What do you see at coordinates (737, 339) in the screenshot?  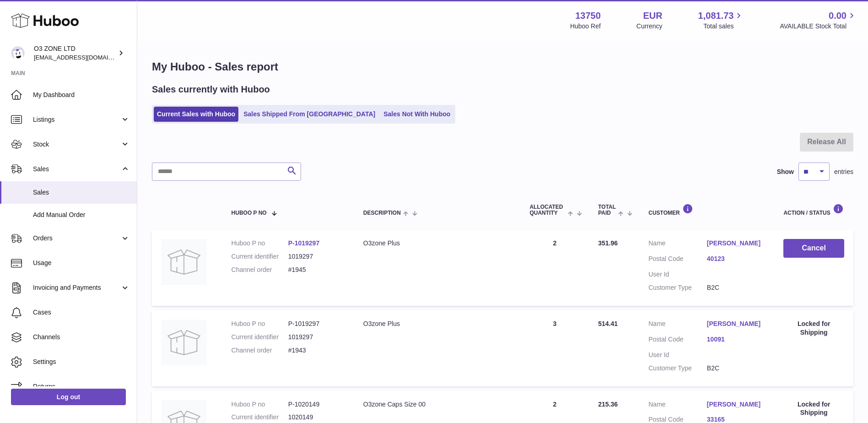 I see `a: 10091` at bounding box center [737, 339].